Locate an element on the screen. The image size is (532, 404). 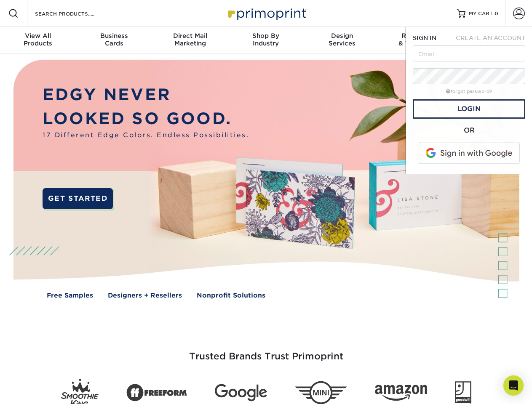
a: Shop ByIndustry is located at coordinates (266, 40).